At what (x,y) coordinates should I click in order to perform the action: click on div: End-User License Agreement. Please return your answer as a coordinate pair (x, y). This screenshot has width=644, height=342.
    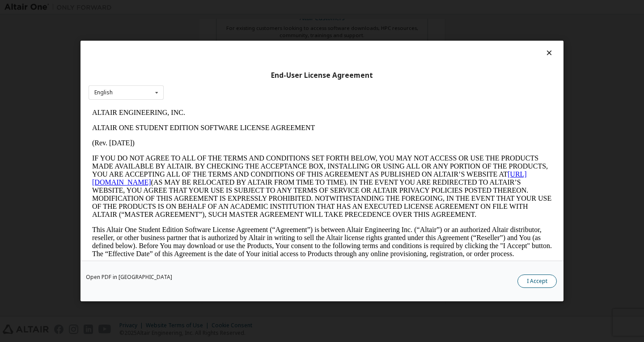
    Looking at the image, I should click on (322, 75).